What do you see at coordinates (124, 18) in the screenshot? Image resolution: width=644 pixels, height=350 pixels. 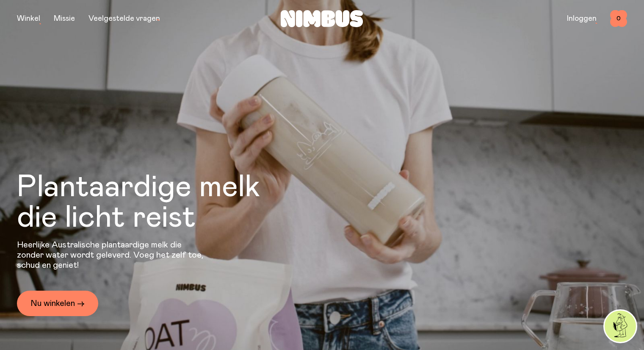 I see `font: Veelgestelde vragen` at bounding box center [124, 18].